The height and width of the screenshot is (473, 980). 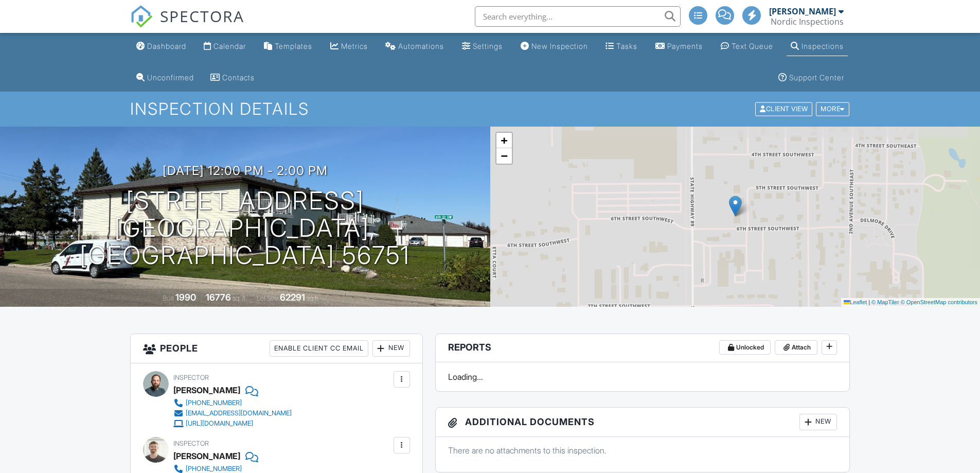 I want to click on a: Metrics, so click(x=349, y=46).